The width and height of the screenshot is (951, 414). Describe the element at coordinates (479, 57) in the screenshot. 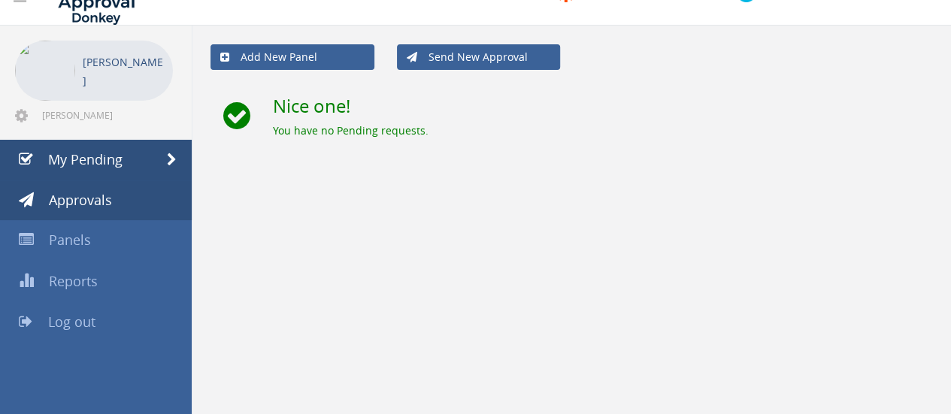

I see `a: Send New Approval` at that location.